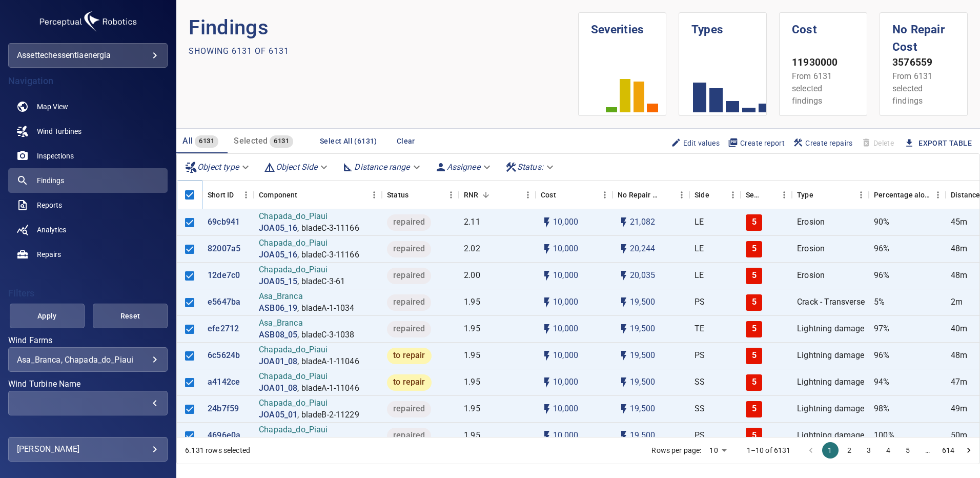 Image resolution: width=980 pixels, height=478 pixels. I want to click on p: 50m, so click(959, 435).